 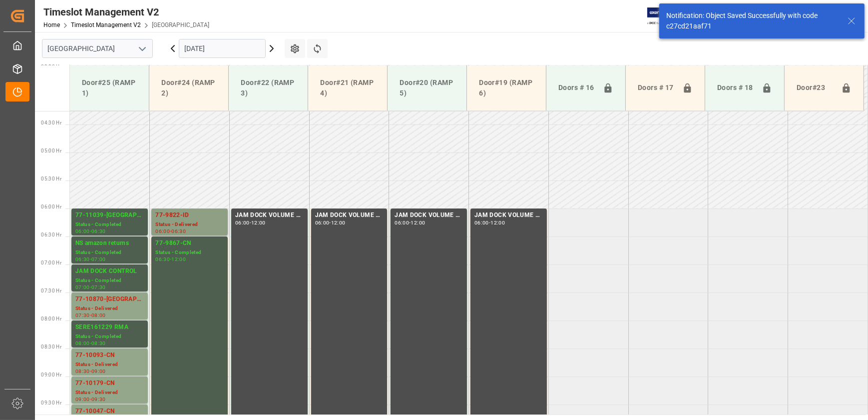 What do you see at coordinates (51, 318) in the screenshot?
I see `span: 08:00 Hr` at bounding box center [51, 318].